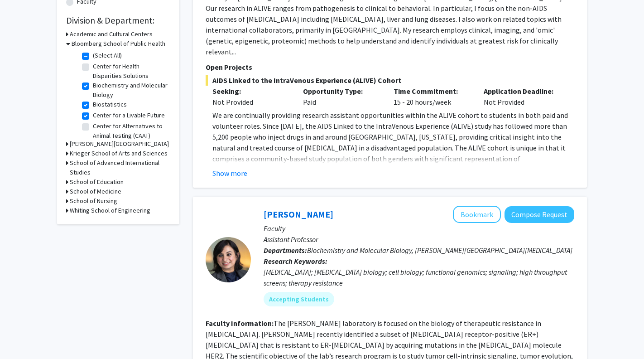 This screenshot has width=644, height=359. I want to click on b: Faculty Information:, so click(240, 323).